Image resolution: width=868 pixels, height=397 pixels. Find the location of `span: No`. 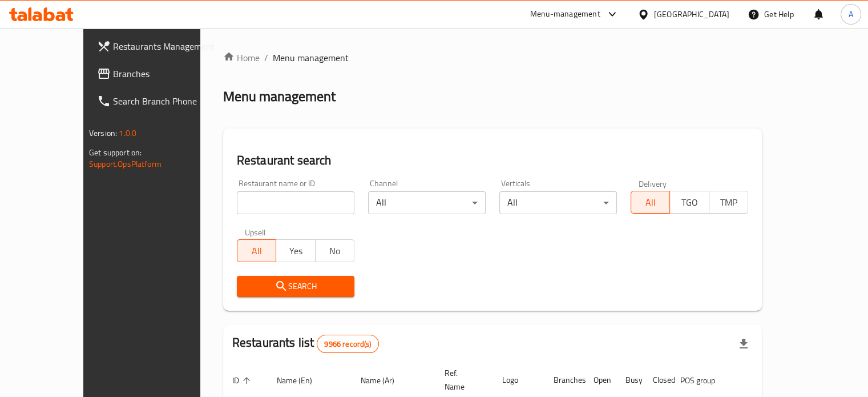

span: No is located at coordinates (335, 251).